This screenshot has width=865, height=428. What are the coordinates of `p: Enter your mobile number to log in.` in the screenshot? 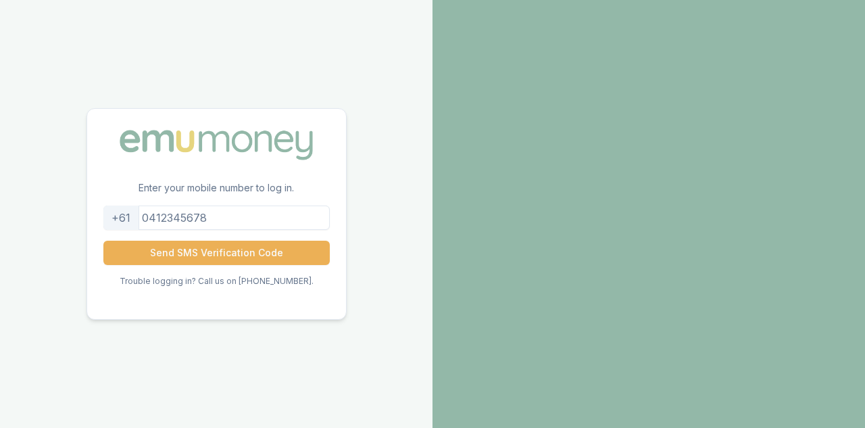 It's located at (216, 193).